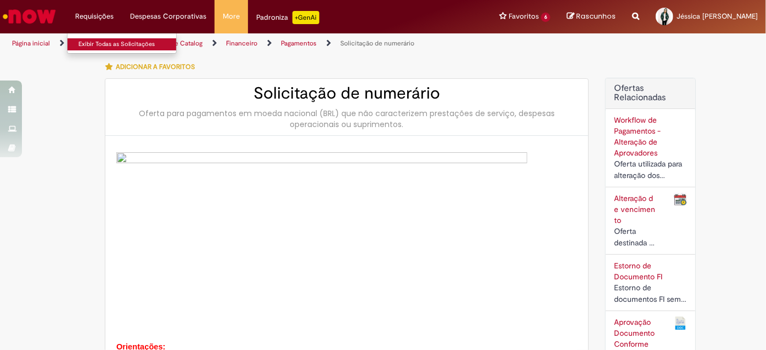 The height and width of the screenshot is (350, 766). Describe the element at coordinates (241, 43) in the screenshot. I see `a: Financeiro` at that location.